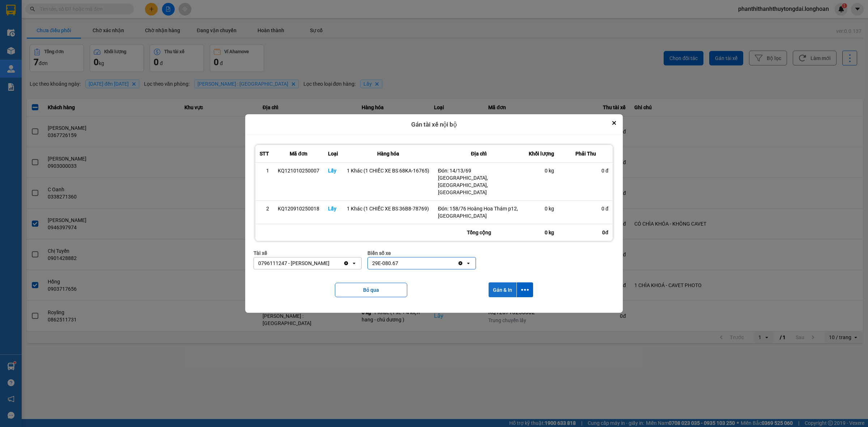  I want to click on div: Biển số xe, so click(421, 253).